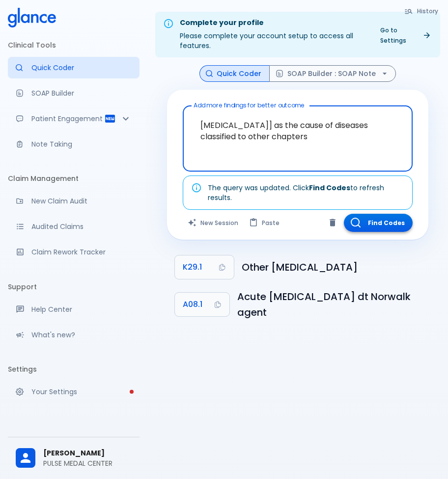 Image resolution: width=448 pixels, height=479 pixels. I want to click on p: Patient Engagement, so click(68, 119).